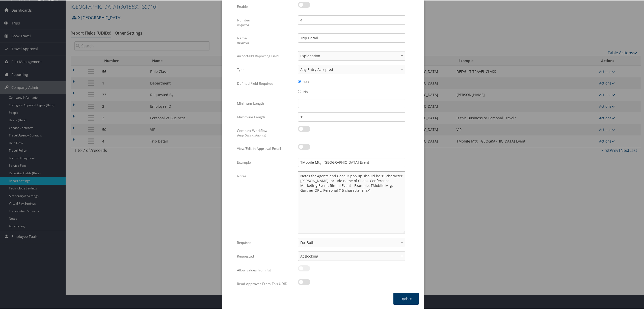 The height and width of the screenshot is (309, 644). Describe the element at coordinates (265, 132) in the screenshot. I see `label: Complex Workflow` at that location.